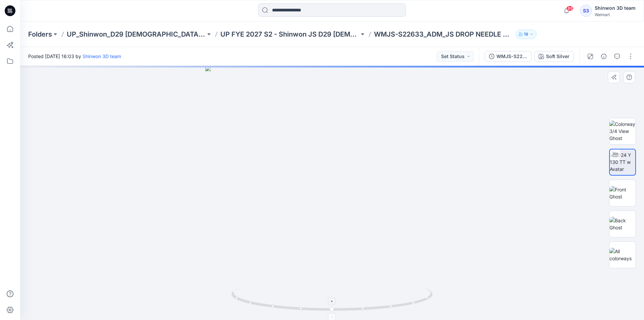 Image resolution: width=644 pixels, height=320 pixels. Describe the element at coordinates (622, 131) in the screenshot. I see `img: Colorway 3/4 View Ghost` at that location.